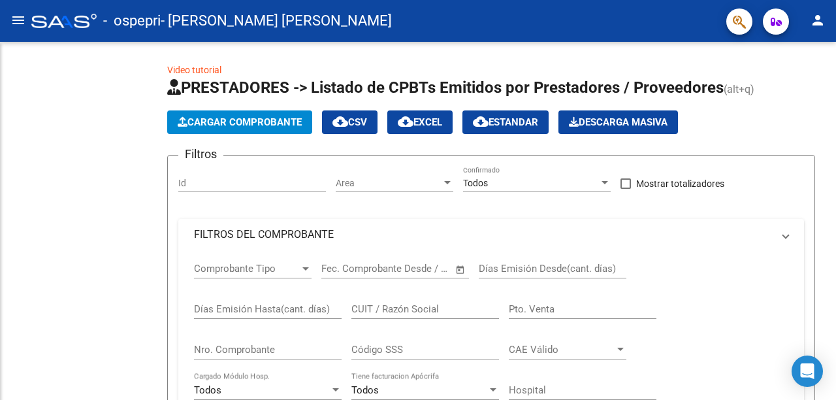 The width and height of the screenshot is (836, 400). What do you see at coordinates (194, 70) in the screenshot?
I see `a: Video tutorial` at bounding box center [194, 70].